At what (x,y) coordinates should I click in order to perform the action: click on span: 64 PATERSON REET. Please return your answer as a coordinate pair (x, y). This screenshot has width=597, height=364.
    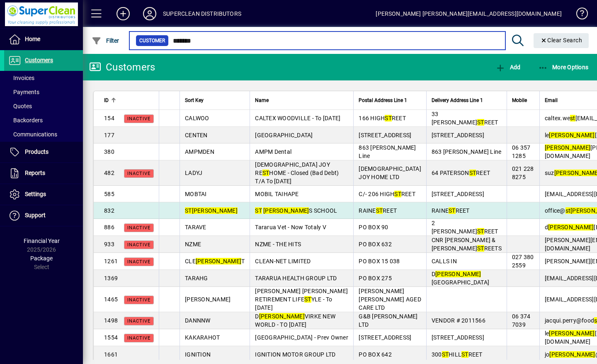
    Looking at the image, I should click on (461, 173).